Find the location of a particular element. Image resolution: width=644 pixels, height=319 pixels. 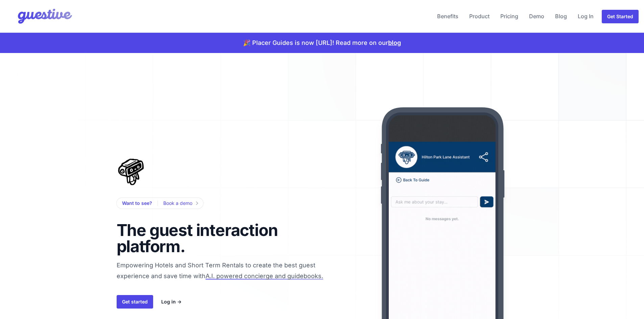

a: Log in → is located at coordinates (171, 302).